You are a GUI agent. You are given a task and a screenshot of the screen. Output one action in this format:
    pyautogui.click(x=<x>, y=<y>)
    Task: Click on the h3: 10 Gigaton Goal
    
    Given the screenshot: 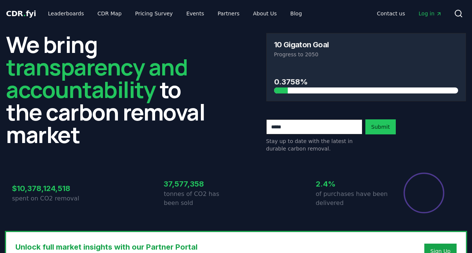 What is the action you would take?
    pyautogui.click(x=302, y=45)
    